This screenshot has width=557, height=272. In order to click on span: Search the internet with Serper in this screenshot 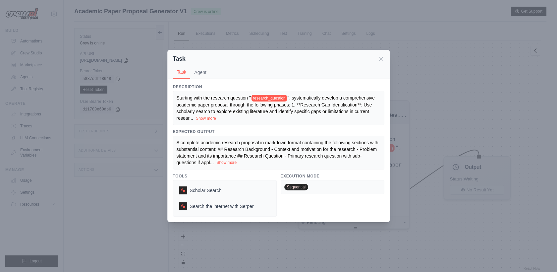, I will do `click(222, 206)`.